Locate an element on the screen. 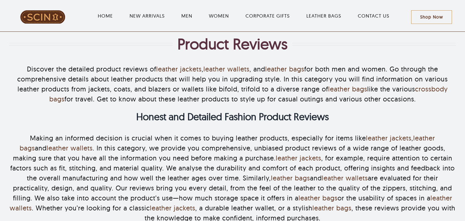 The image size is (465, 221). img: LeatherSCIN is located at coordinates (43, 17).